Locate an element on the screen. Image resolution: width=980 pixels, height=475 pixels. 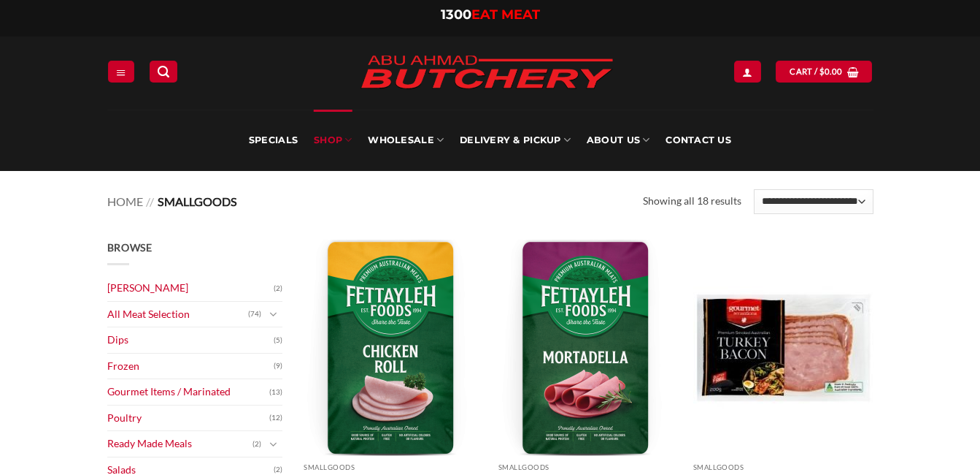
a: Wholesale is located at coordinates (405, 140).